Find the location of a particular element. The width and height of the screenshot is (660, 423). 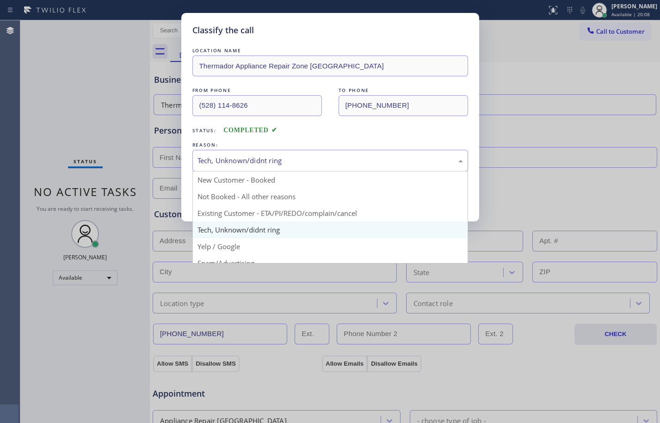

div: LOCATION NAME is located at coordinates (330, 50).